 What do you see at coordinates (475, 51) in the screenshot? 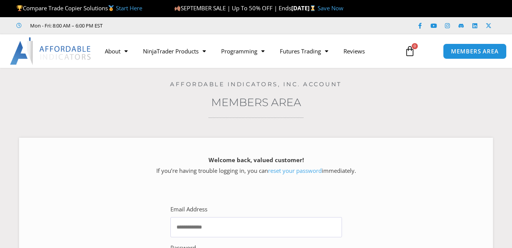
I see `span: MEMBERS AREA` at bounding box center [475, 51].